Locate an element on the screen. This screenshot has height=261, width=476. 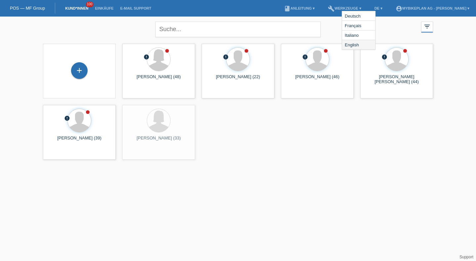
span: Français is located at coordinates (353, 25).